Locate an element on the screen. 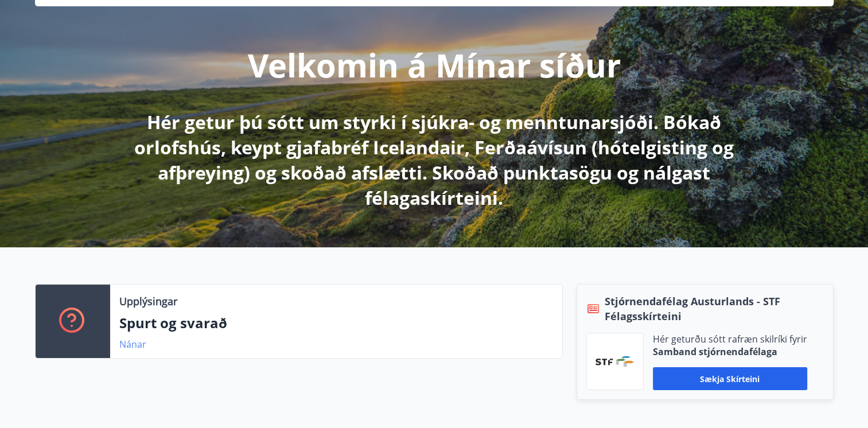  p: Hér getur þú sótt um styrki í sjúkra- og menntunarsjóði. Bókað orlofshús, keypt gjafabréf Iceland... is located at coordinates (435, 160).